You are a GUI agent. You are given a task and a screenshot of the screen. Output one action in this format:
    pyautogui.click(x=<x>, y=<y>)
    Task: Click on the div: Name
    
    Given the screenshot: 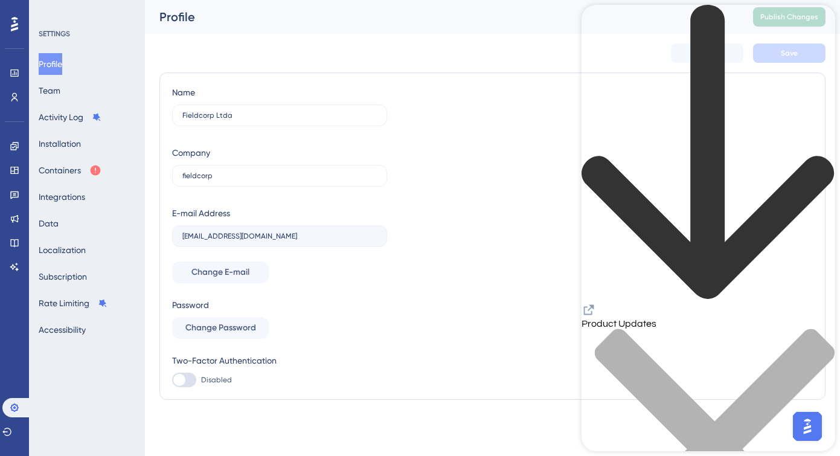 What is the action you would take?
    pyautogui.click(x=183, y=92)
    